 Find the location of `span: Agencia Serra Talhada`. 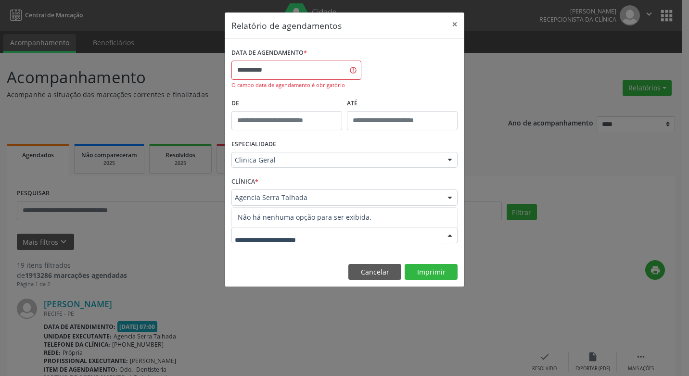

span: Agencia Serra Talhada is located at coordinates (336, 198).